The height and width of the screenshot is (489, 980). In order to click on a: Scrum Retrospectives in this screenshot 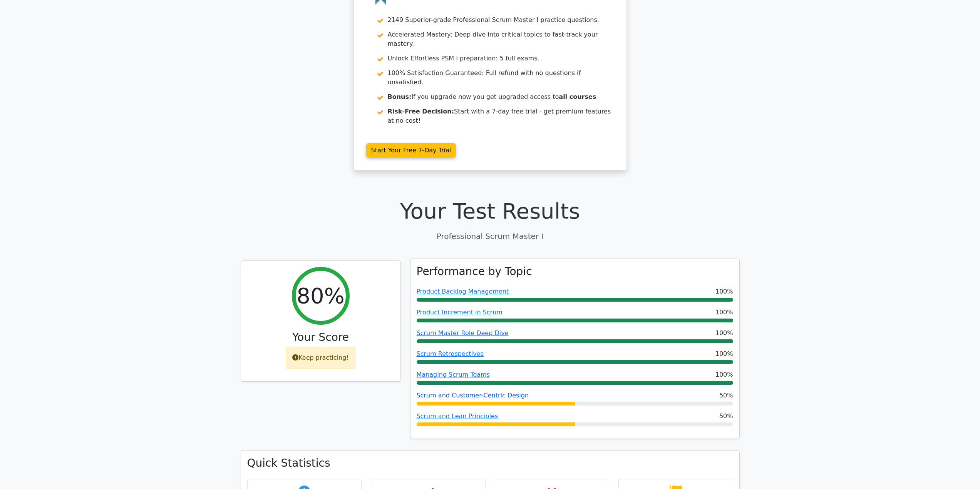, I will do `click(450, 354)`.